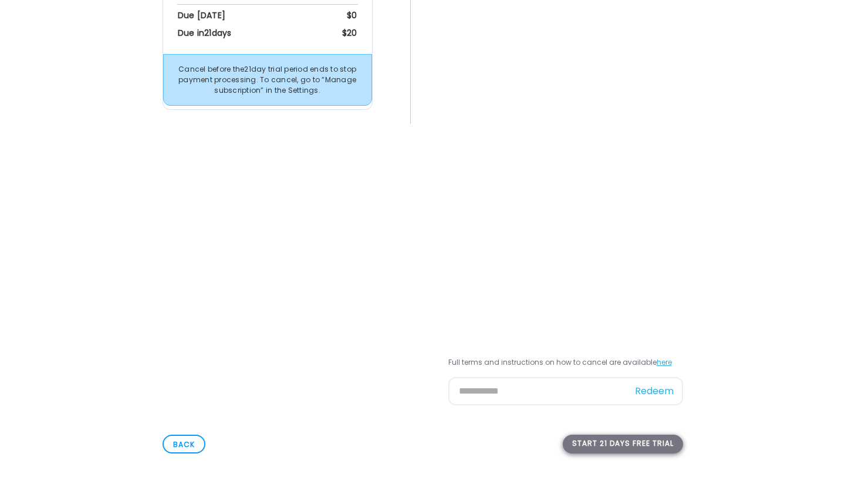 The width and height of the screenshot is (845, 477). Describe the element at coordinates (352, 15) in the screenshot. I see `span: $0` at that location.